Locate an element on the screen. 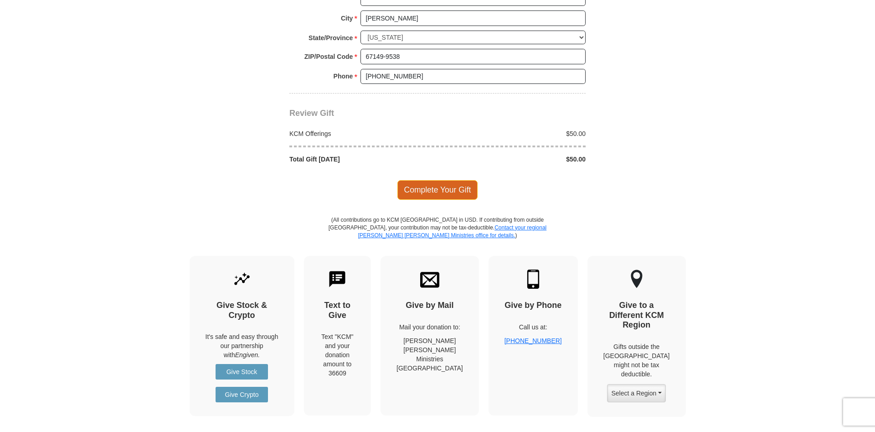  img: give-by-stock.svg is located at coordinates (242, 279).